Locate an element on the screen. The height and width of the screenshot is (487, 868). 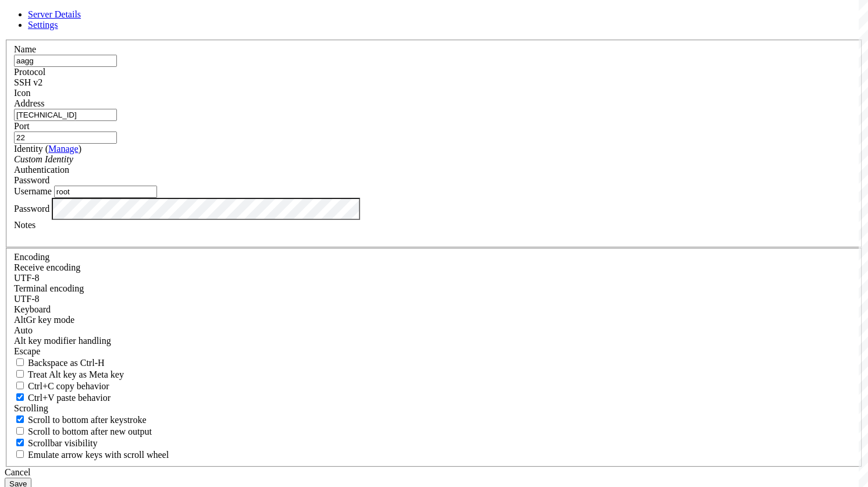
label: Encoding is located at coordinates (32, 256).